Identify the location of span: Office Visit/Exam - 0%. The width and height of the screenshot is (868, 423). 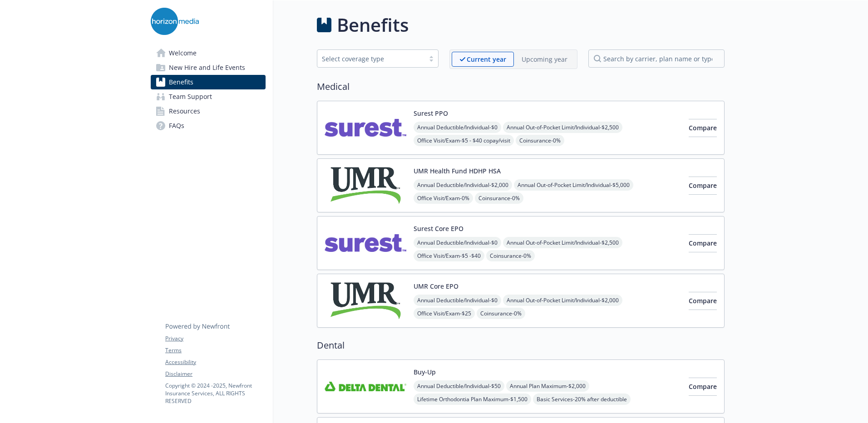
(443, 198).